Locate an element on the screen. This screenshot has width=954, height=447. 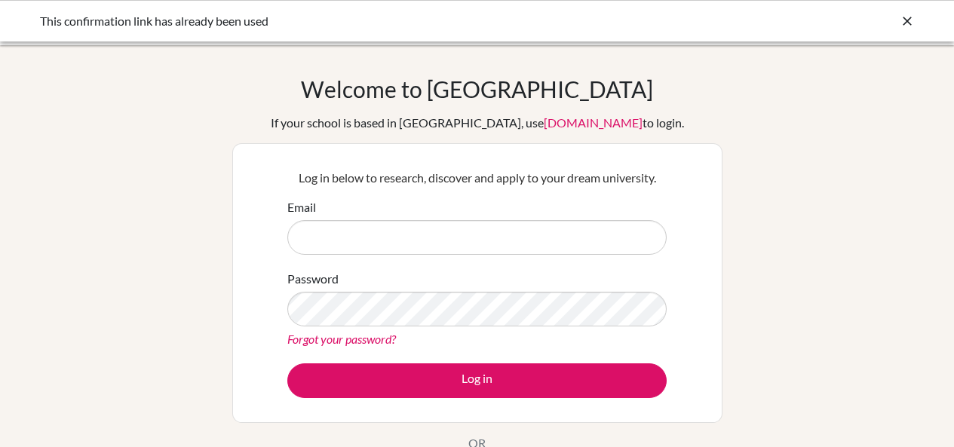
div: This confirmation link has already been used is located at coordinates (364, 21).